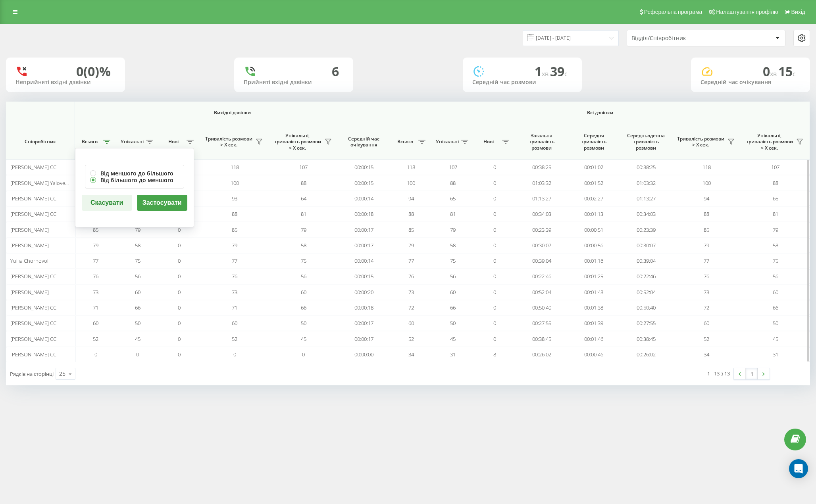 The height and width of the screenshot is (504, 816). Describe the element at coordinates (488, 141) in the screenshot. I see `span: Нові` at that location.